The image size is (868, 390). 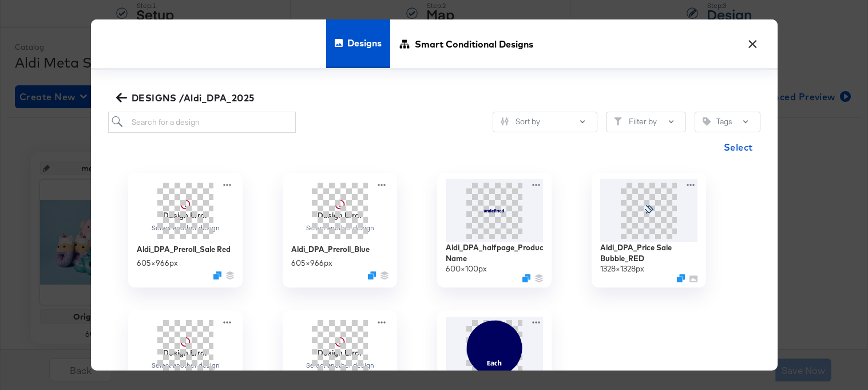 I want to click on div: Design ErrorSelect another designAldi_DPA_Preroll_Sale Red605×966pxDuplicate, so click(x=185, y=230).